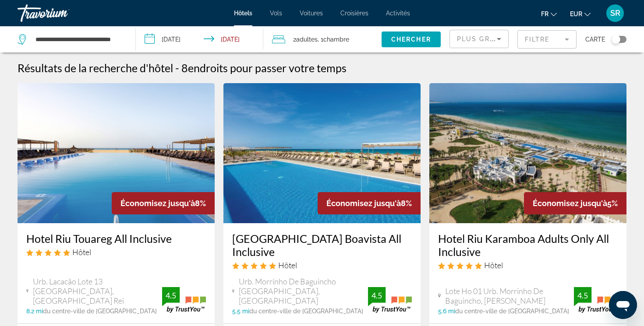  I want to click on button: Check-in date: Dec 25, 2025 Check-out date: Jan 4, 2026, so click(200, 40).